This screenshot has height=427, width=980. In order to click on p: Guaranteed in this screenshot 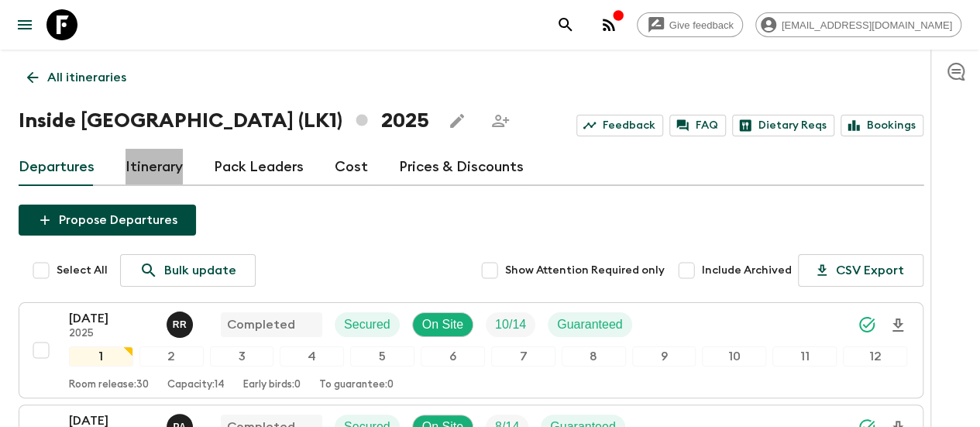, I will do `click(590, 324)`.